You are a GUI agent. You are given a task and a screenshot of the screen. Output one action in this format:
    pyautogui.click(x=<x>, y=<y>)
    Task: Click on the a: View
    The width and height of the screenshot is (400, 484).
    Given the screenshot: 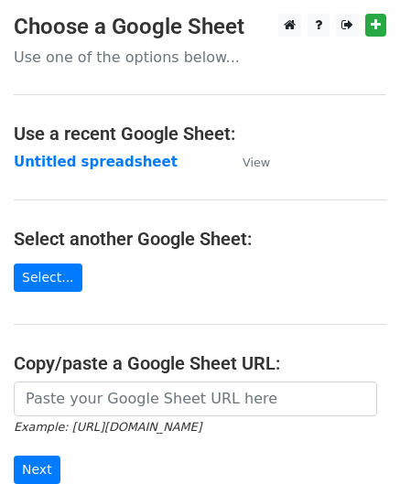 What is the action you would take?
    pyautogui.click(x=247, y=162)
    